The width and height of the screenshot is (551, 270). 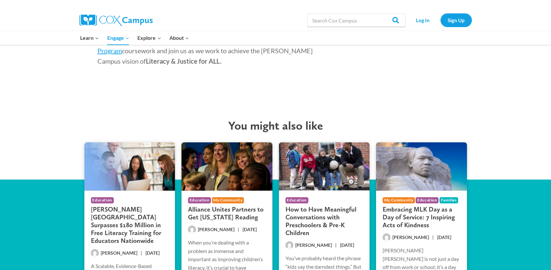 What do you see at coordinates (421, 167) in the screenshot?
I see `img: Embracing MLK Day as a Day of Service: 7 Inspiring Acts of Kindness` at bounding box center [421, 167].